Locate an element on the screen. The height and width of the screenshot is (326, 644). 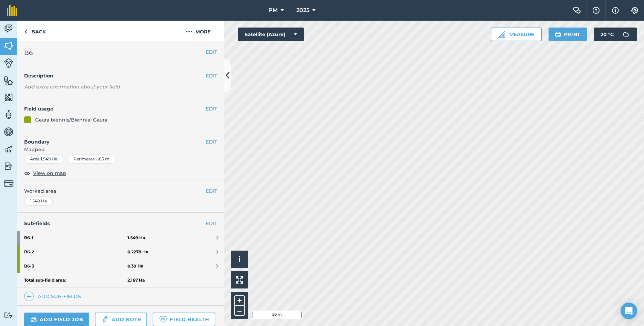
button: View on map is located at coordinates (45, 173).